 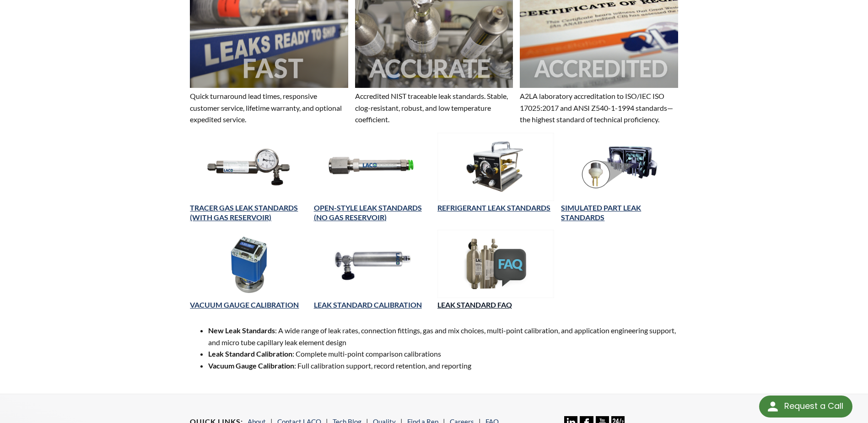 I want to click on p: Quick turnaround lead times, responsive customer service, lifetime warranty, and optional expedit..., so click(x=269, y=107).